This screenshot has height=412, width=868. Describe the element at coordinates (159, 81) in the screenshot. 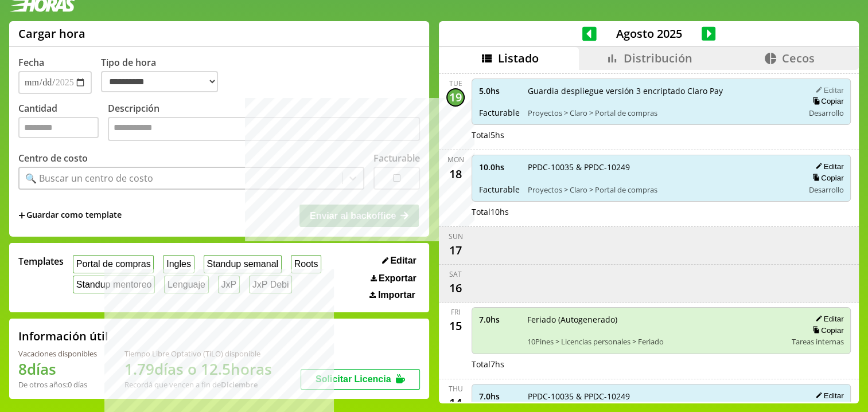

I see `select: Tipo de hora` at that location.